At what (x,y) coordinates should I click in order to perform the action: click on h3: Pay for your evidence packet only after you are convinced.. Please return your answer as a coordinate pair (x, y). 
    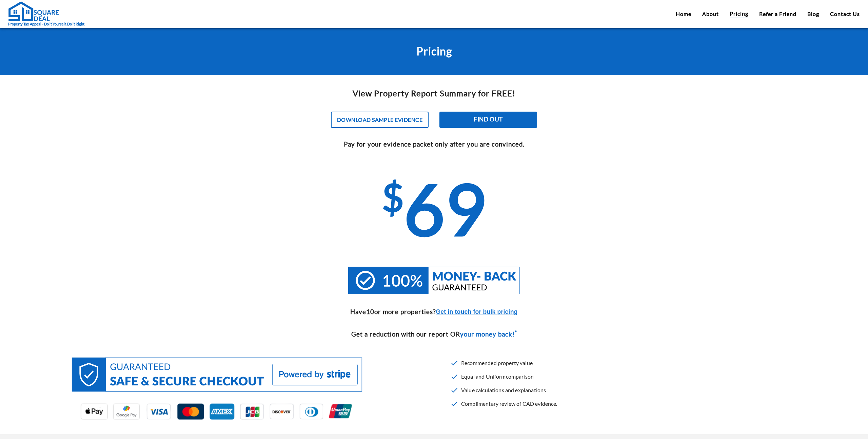
    Looking at the image, I should click on (434, 144).